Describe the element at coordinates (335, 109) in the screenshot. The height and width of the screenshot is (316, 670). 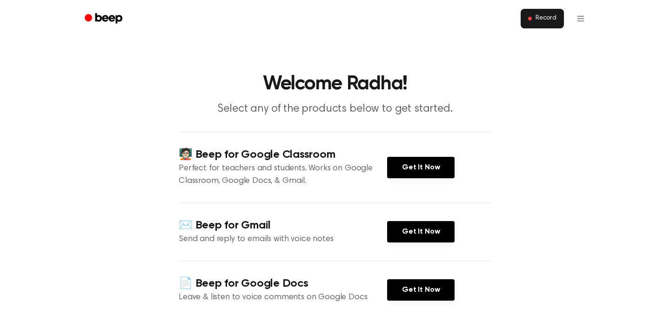
I see `p: Select any of the products below to get started.` at that location.